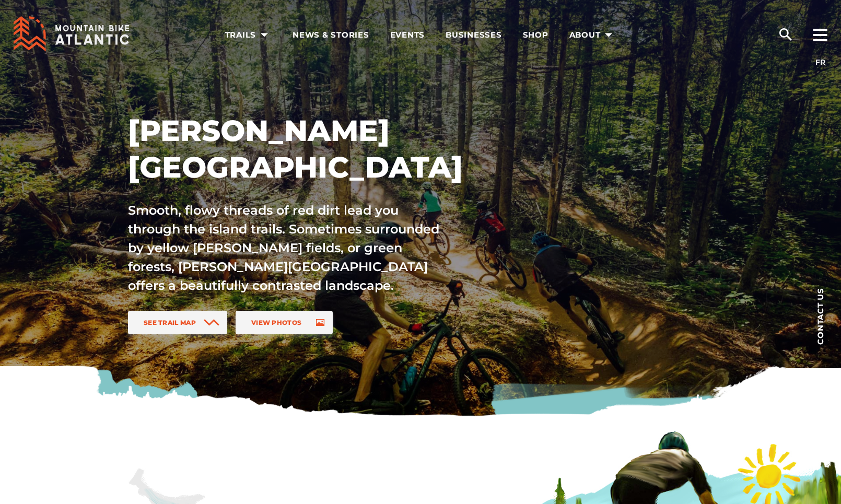 The image size is (841, 504). I want to click on a: FR, so click(820, 62).